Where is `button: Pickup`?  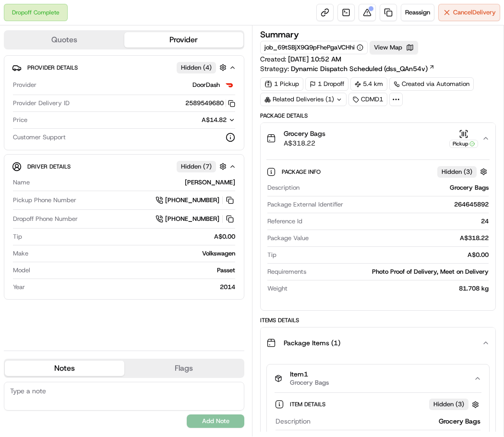
button: Pickup is located at coordinates (463, 138).